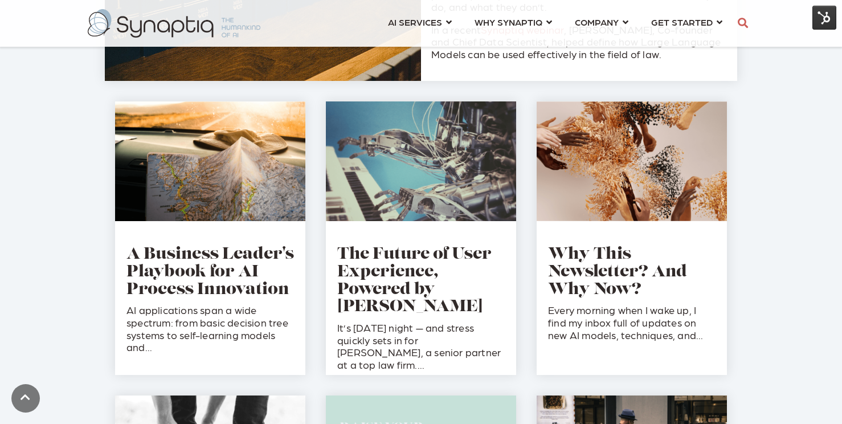 Image resolution: width=842 pixels, height=424 pixels. I want to click on a: synaptiq logo-2, so click(174, 23).